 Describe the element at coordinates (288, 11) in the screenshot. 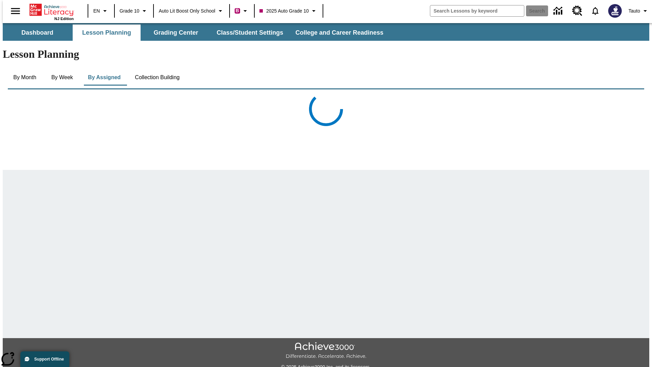

I see `button: Class: 2025 Auto Grade 10, Select your class` at that location.